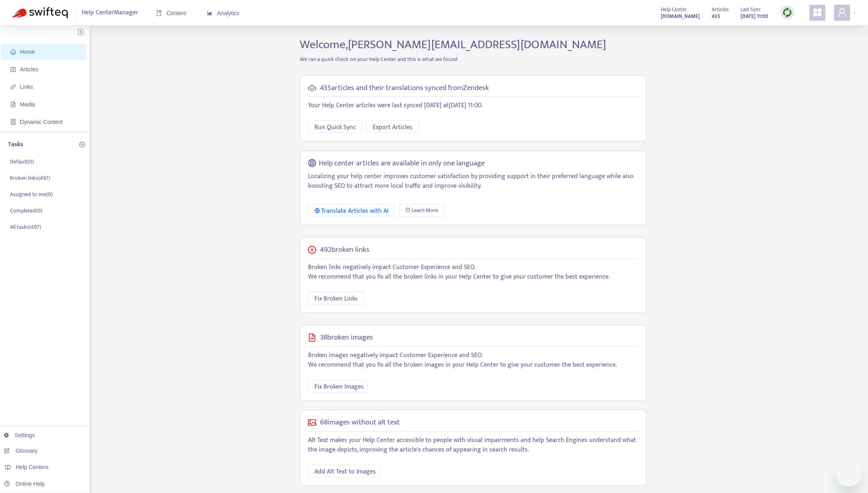 Image resolution: width=868 pixels, height=493 pixels. Describe the element at coordinates (82, 145) in the screenshot. I see `span: plus-circle` at that location.